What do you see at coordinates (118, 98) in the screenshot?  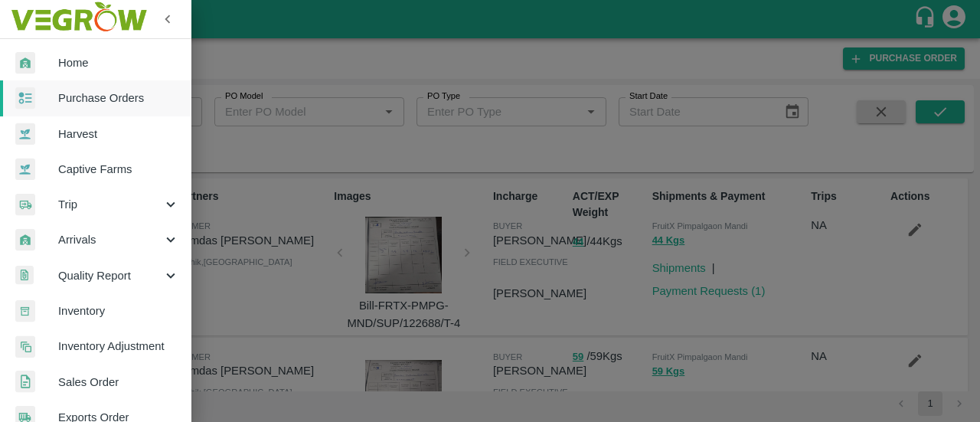 I see `span: Purchase Orders` at bounding box center [118, 98].